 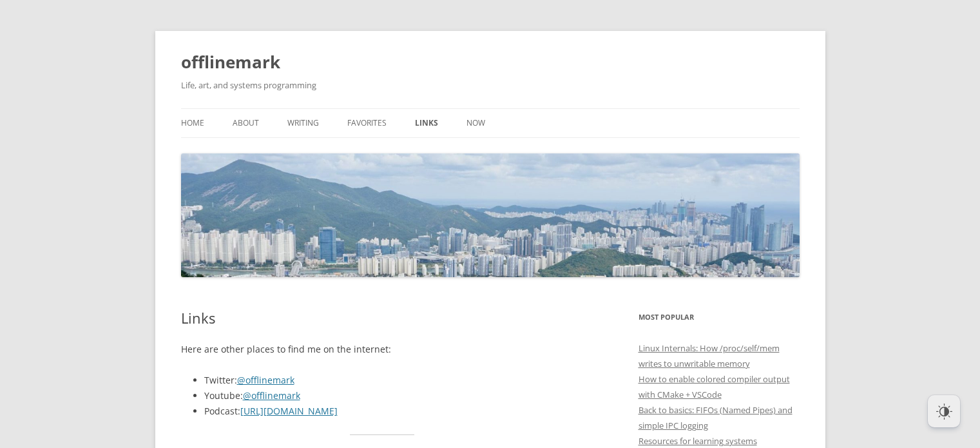 What do you see at coordinates (231, 62) in the screenshot?
I see `a: offlinemark` at bounding box center [231, 62].